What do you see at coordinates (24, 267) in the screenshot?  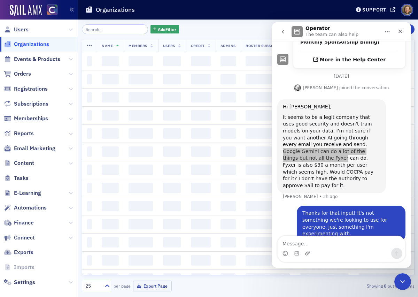 I see `span: Imports` at bounding box center [24, 267].